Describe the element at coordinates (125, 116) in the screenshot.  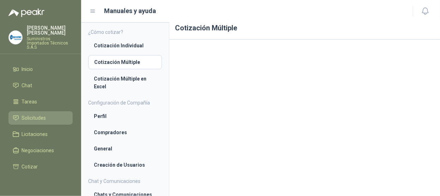
I see `li: Perfil` at that location.